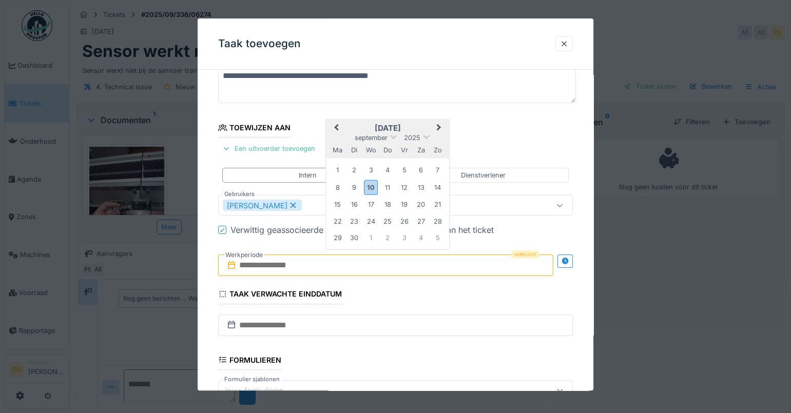 The width and height of the screenshot is (791, 413). Describe the element at coordinates (438, 204) in the screenshot. I see `div: Choose zondag 21 september 2025` at that location.